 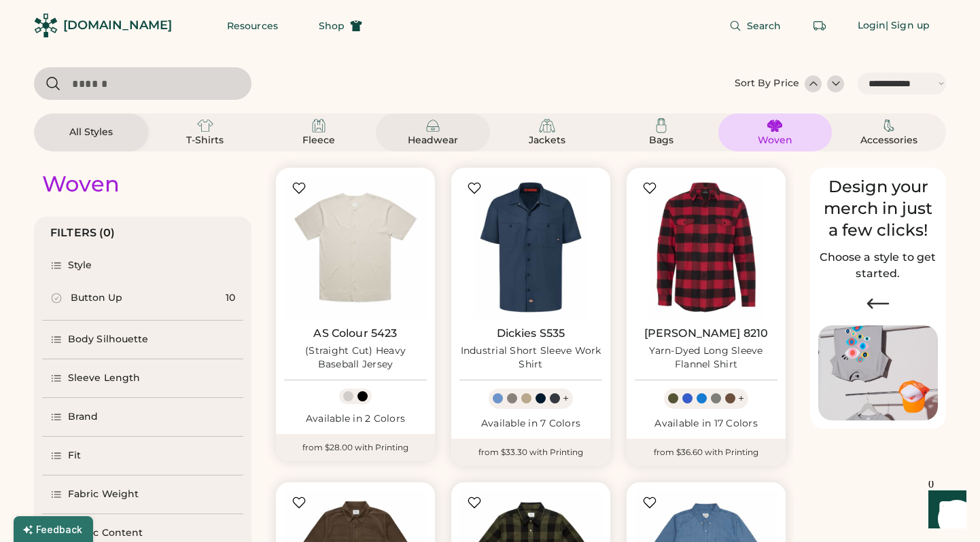 I want to click on img: Image of Lisa Congdon Eye Print on T-Shirt and Hat, so click(x=878, y=373).